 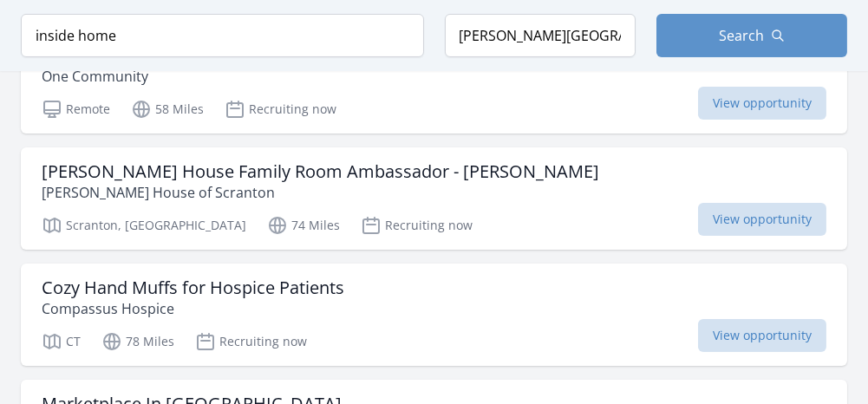 I want to click on p: Remote, so click(x=75, y=110).